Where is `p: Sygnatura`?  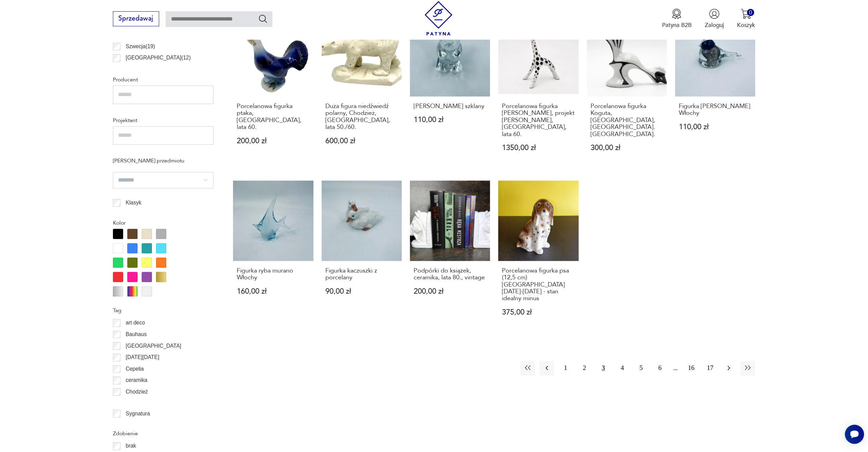
p: Sygnatura is located at coordinates (137, 414).